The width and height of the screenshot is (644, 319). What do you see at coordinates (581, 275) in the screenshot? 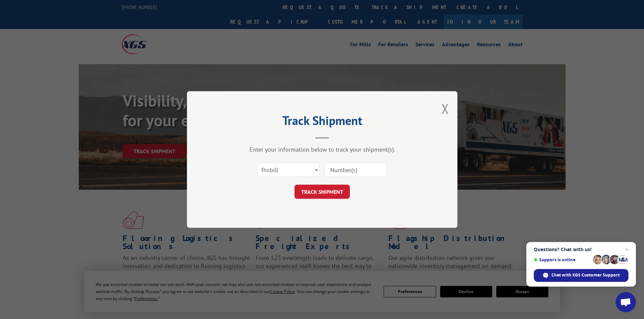
I see `div: Chat with XGS Customer Support` at bounding box center [581, 275].